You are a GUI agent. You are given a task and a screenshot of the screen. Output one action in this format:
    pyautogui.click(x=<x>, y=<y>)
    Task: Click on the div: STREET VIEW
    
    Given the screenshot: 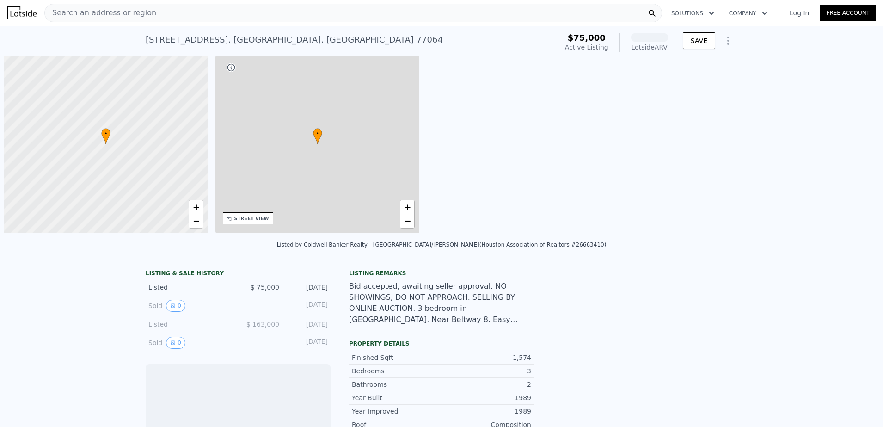 What is the action you would take?
    pyautogui.click(x=251, y=218)
    